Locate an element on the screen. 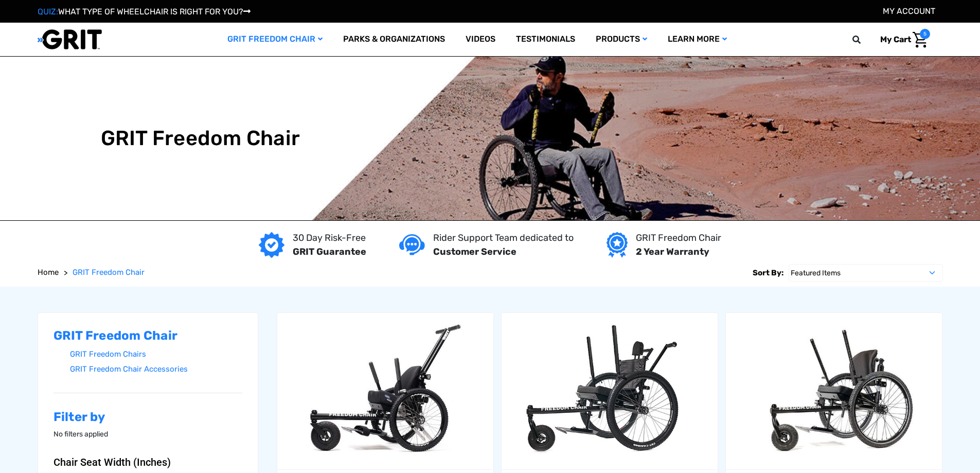 Image resolution: width=980 pixels, height=473 pixels. h2: GRIT Freedom Chair is located at coordinates (148, 336).